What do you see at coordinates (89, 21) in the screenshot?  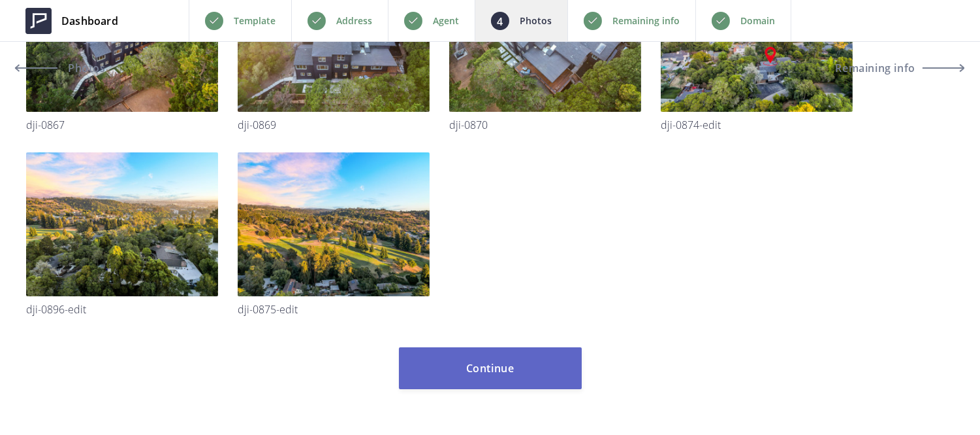 I see `span: Dashboard` at bounding box center [89, 21].